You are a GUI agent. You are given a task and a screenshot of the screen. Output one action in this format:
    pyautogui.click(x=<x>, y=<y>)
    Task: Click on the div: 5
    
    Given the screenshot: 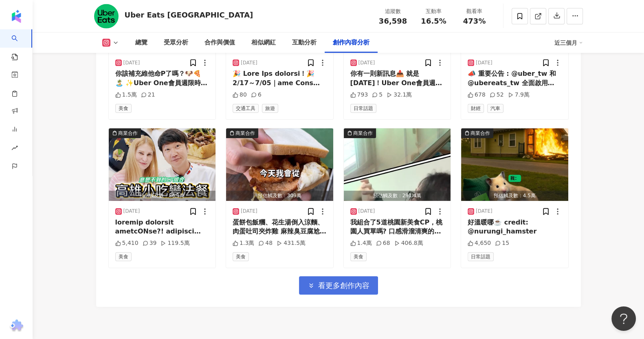 What is the action you would take?
    pyautogui.click(x=377, y=95)
    